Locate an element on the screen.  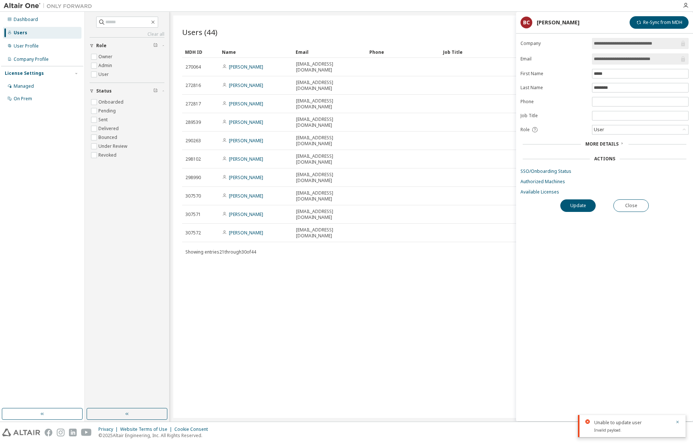
div: Dashboard is located at coordinates (26, 20).